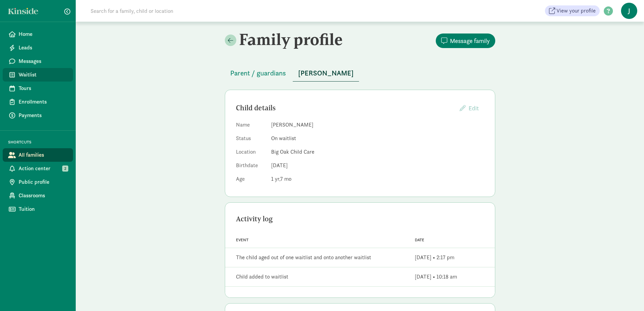 The width and height of the screenshot is (644, 311). What do you see at coordinates (469, 40) in the screenshot?
I see `span: Message family` at bounding box center [469, 40].